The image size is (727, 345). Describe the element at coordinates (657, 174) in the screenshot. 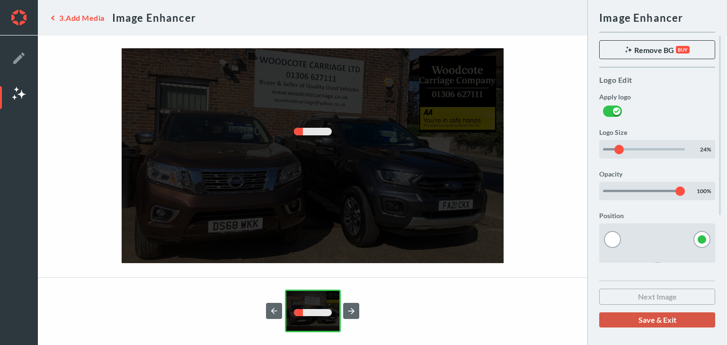

I see `label: Opacity` at that location.